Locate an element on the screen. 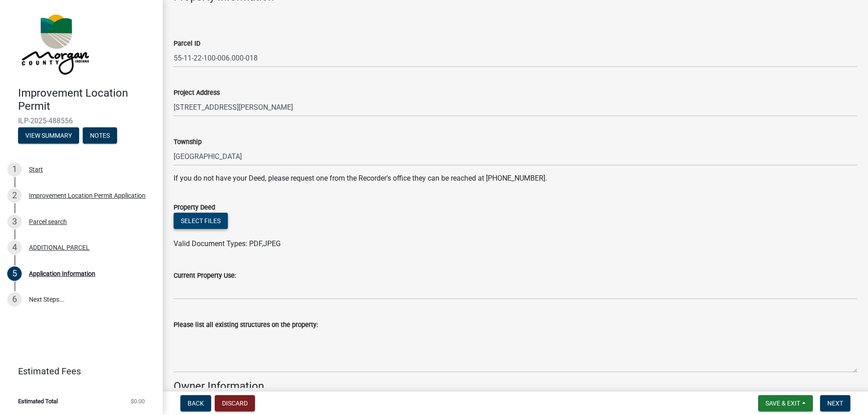 The height and width of the screenshot is (415, 868). div: 4 is located at coordinates (14, 247).